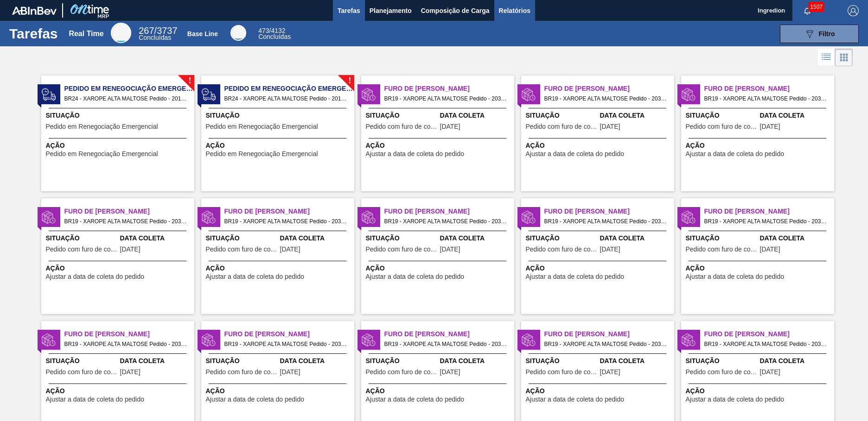 The image size is (868, 421). I want to click on div: Visão em Cards, so click(844, 58).